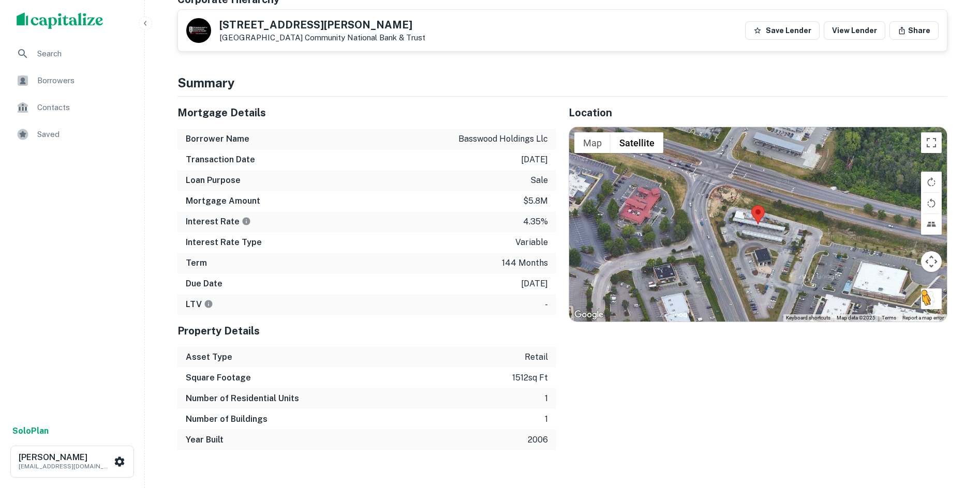  Describe the element at coordinates (367, 331) in the screenshot. I see `h5: Property Details` at that location.